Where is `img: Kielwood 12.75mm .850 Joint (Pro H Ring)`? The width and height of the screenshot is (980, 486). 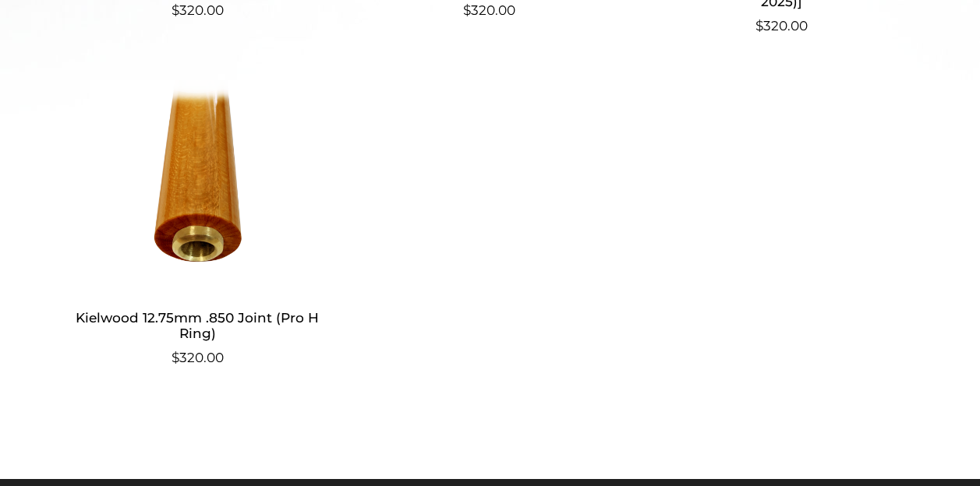 img: Kielwood 12.75mm .850 Joint (Pro H Ring) is located at coordinates (197, 186).